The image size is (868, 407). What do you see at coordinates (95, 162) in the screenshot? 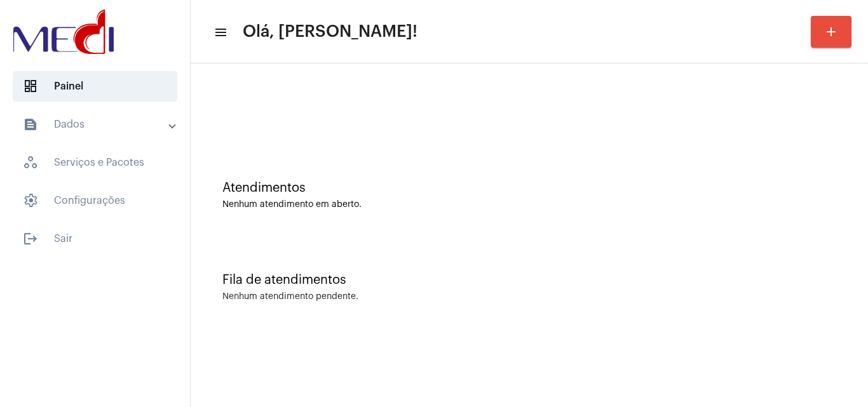
I see `span: Serviços e Pacotes` at bounding box center [95, 162].